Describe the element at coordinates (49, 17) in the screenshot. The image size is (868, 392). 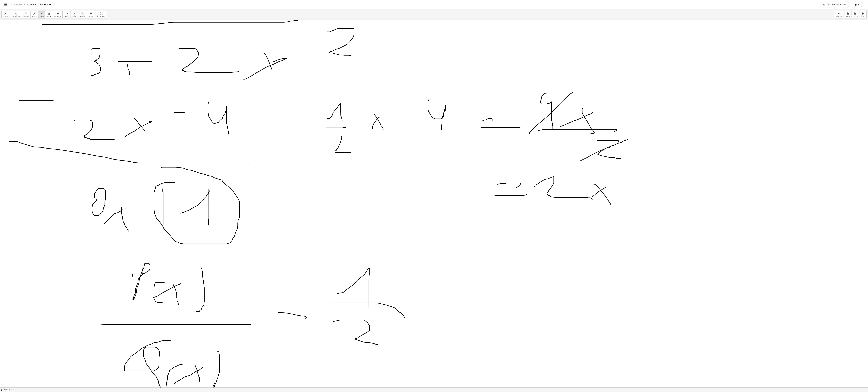
I see `span: erase` at that location.